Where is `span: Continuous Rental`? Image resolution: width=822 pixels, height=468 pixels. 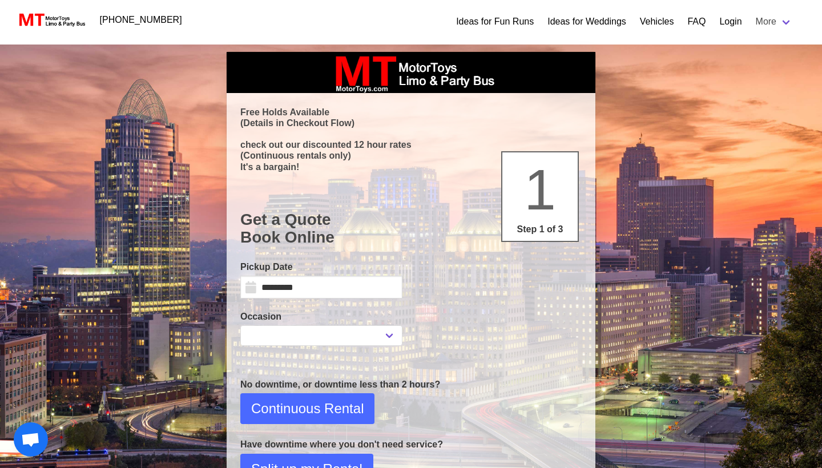
span: Continuous Rental is located at coordinates (307, 409).